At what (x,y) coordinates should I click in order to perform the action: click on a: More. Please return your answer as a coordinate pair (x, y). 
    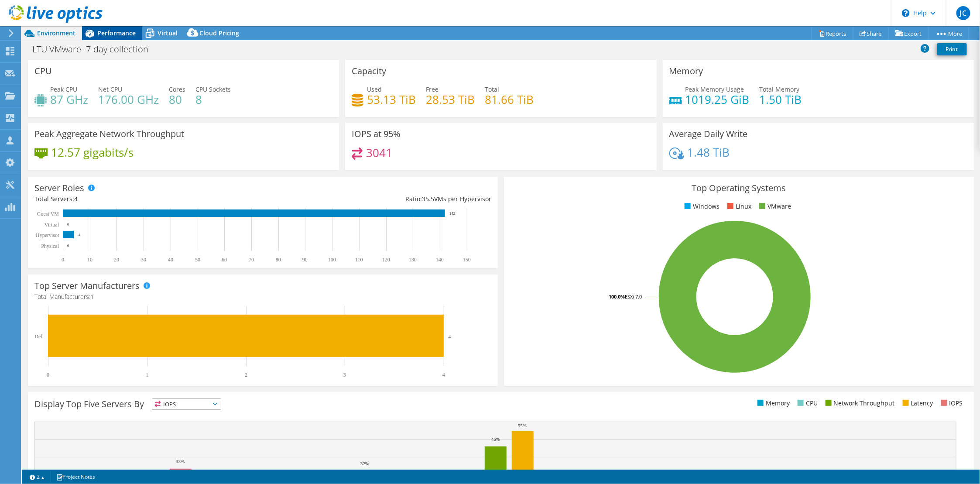
    Looking at the image, I should click on (949, 33).